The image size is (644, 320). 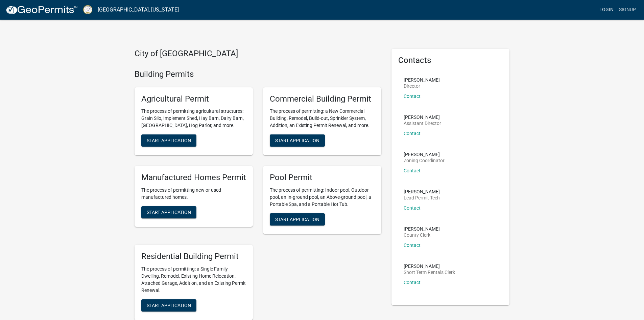 What do you see at coordinates (194, 256) in the screenshot?
I see `h5: Residential Building Permit` at bounding box center [194, 256].